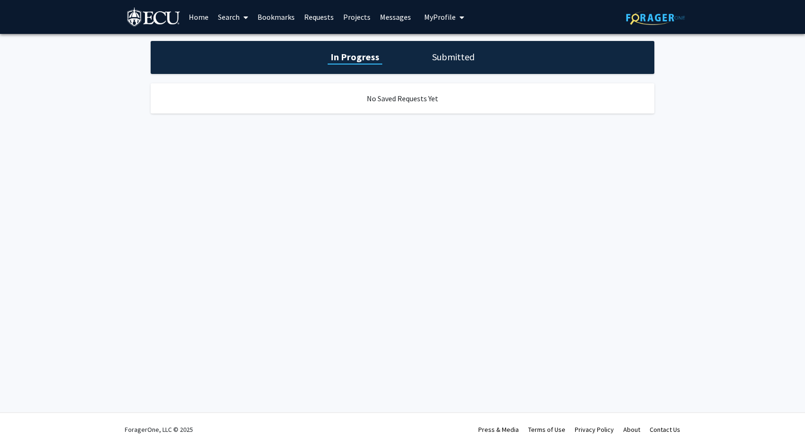 The width and height of the screenshot is (805, 446). What do you see at coordinates (154, 18) in the screenshot?
I see `img: East Carolina University Logo` at bounding box center [154, 18].